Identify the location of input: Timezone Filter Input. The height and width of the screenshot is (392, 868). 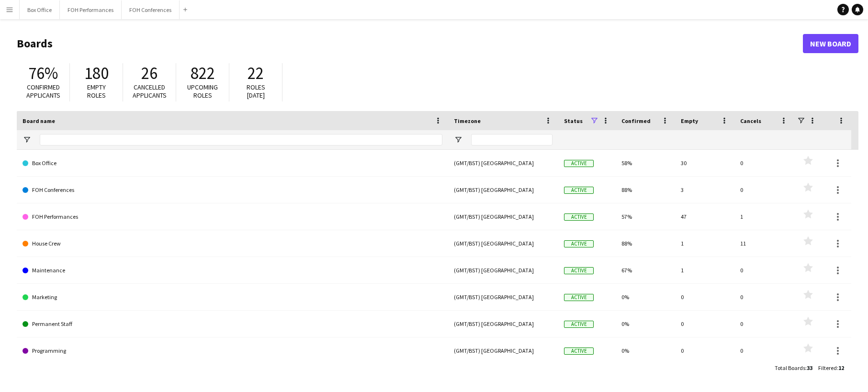
(512, 139).